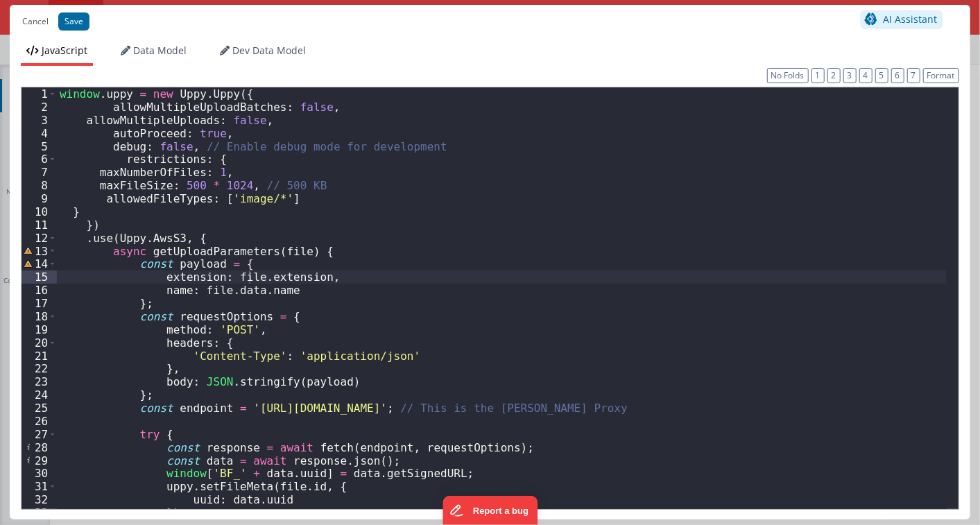  What do you see at coordinates (159, 50) in the screenshot?
I see `span: Data Model` at bounding box center [159, 50].